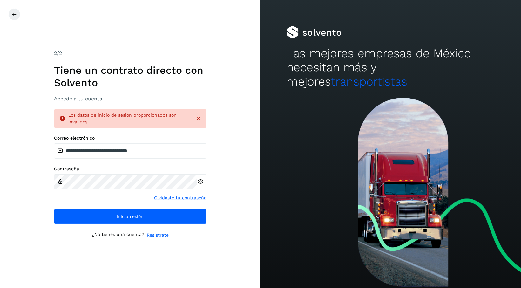 The width and height of the screenshot is (521, 288). Describe the element at coordinates (130, 216) in the screenshot. I see `span: Inicia sesión` at that location.